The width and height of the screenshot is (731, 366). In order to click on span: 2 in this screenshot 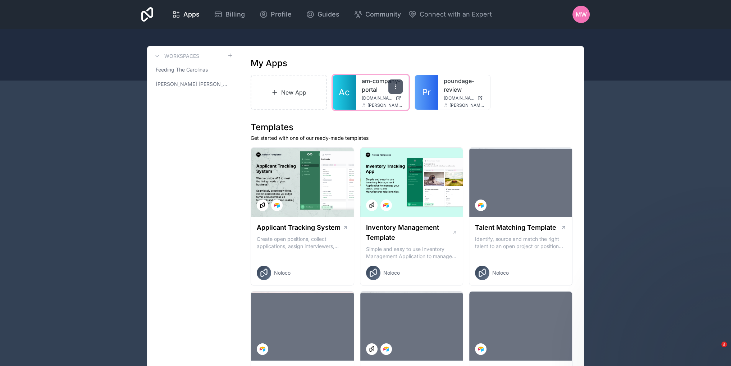, I will do `click(724, 344)`.